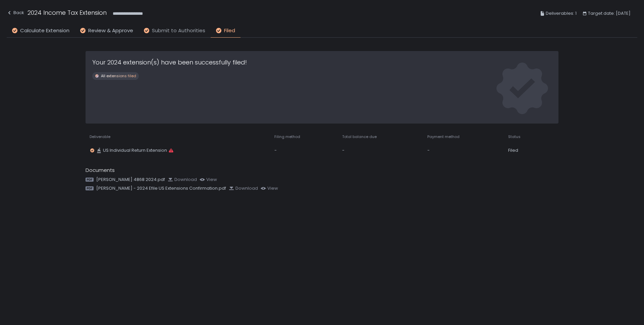 Image resolution: width=644 pixels, height=325 pixels. What do you see at coordinates (135, 150) in the screenshot?
I see `span: US Individual Return Extension` at bounding box center [135, 150].